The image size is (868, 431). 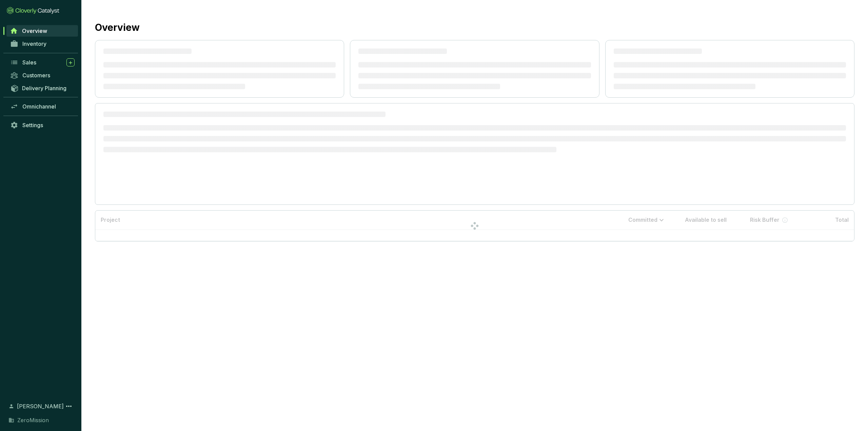 I want to click on span: Overview, so click(x=34, y=31).